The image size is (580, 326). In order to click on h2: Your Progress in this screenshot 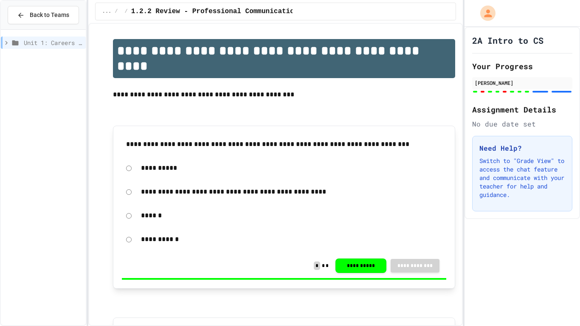, I will do `click(522, 66)`.